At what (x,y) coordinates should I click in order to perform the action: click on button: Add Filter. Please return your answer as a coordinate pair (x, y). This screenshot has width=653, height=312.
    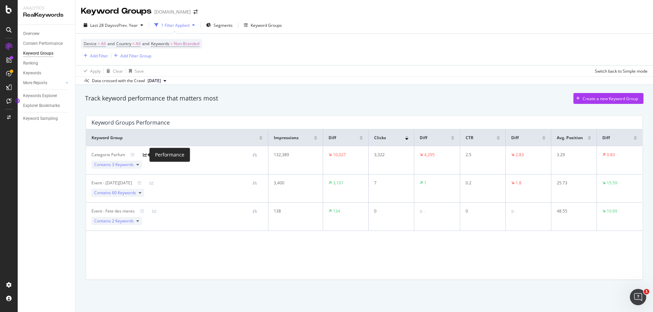
    Looking at the image, I should click on (94, 56).